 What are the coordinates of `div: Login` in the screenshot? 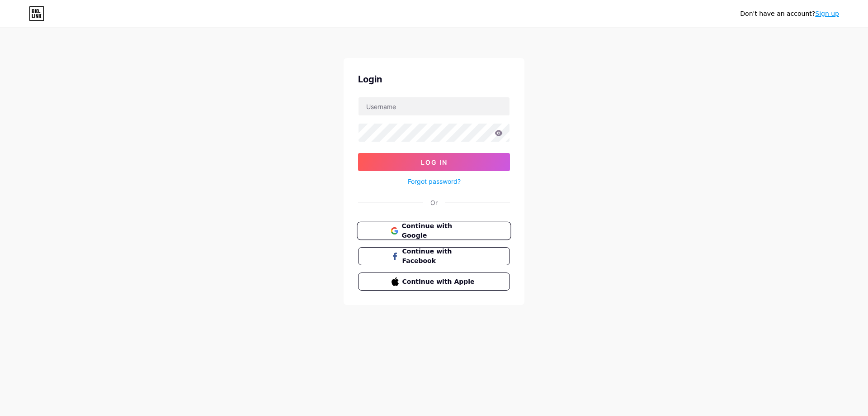 It's located at (434, 79).